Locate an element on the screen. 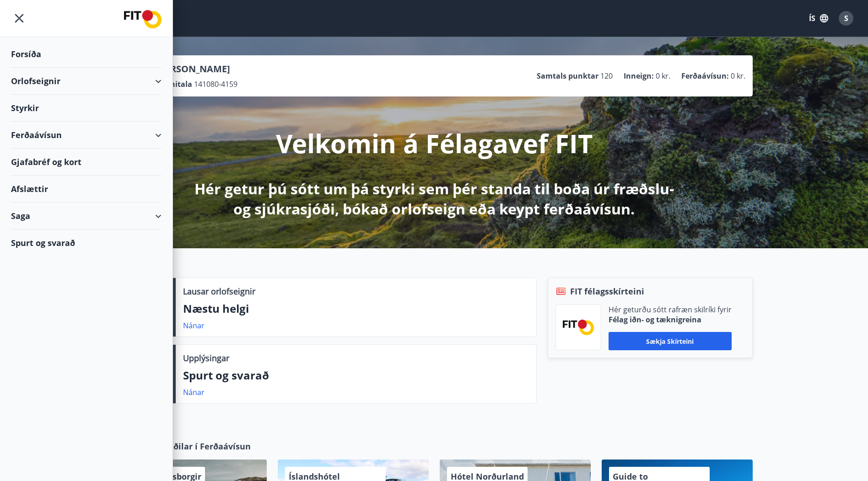 This screenshot has width=868, height=481. p: Inneign : is located at coordinates (639, 76).